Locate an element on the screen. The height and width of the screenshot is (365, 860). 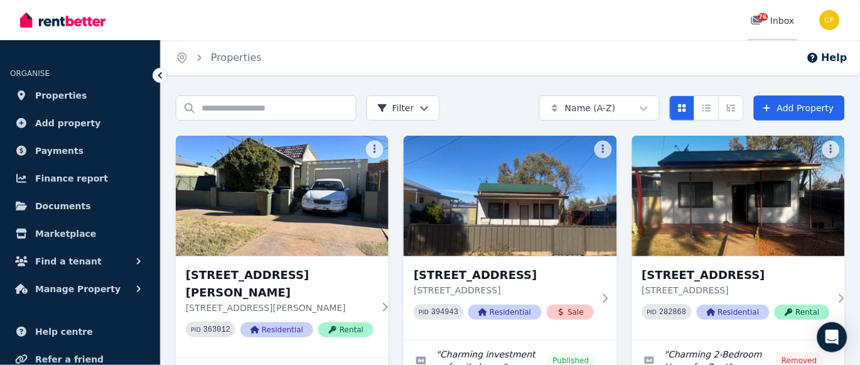
code: 282868 is located at coordinates (673, 312).